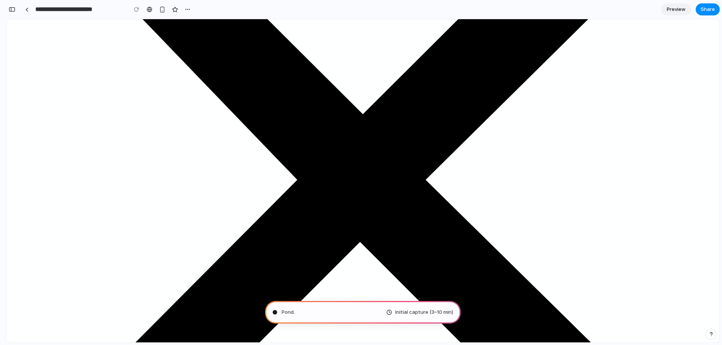 This screenshot has width=722, height=345. I want to click on span: Share, so click(707, 9).